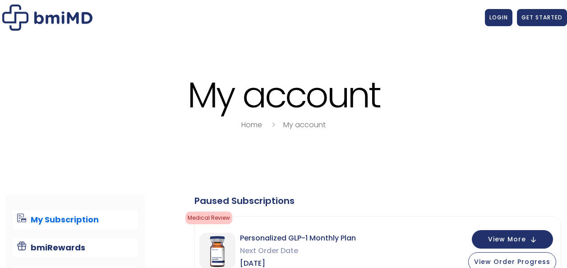 This screenshot has width=567, height=268. What do you see at coordinates (75, 220) in the screenshot?
I see `a: My Subscription` at bounding box center [75, 220].